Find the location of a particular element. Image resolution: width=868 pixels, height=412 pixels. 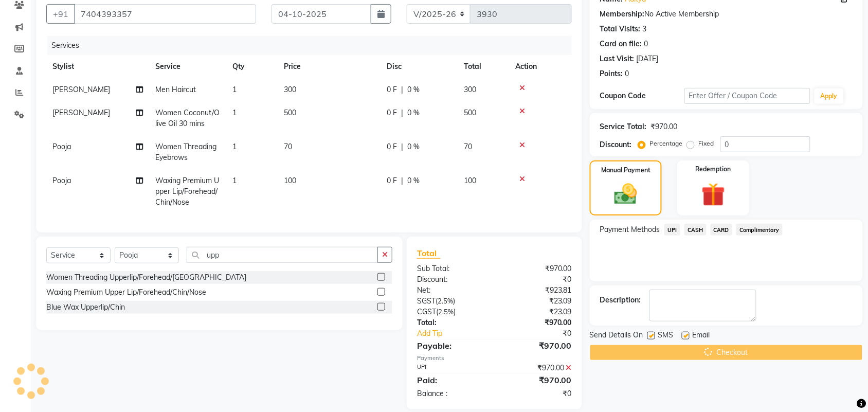

span: 2.5% is located at coordinates (446, 312).